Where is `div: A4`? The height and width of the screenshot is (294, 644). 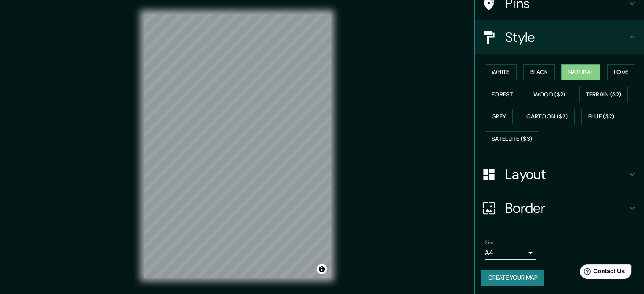
div: A4 is located at coordinates (510, 253).